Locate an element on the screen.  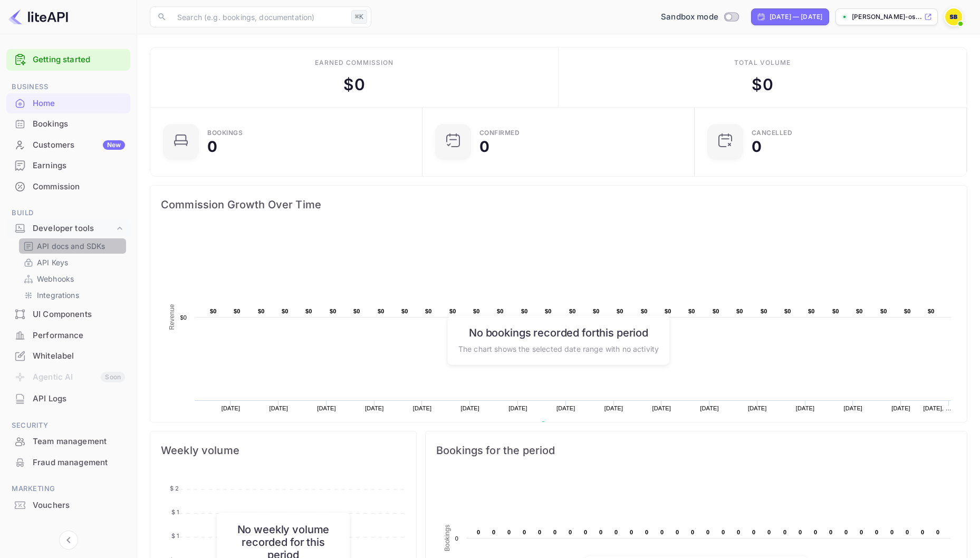
div: Whitelabel is located at coordinates (78, 356).